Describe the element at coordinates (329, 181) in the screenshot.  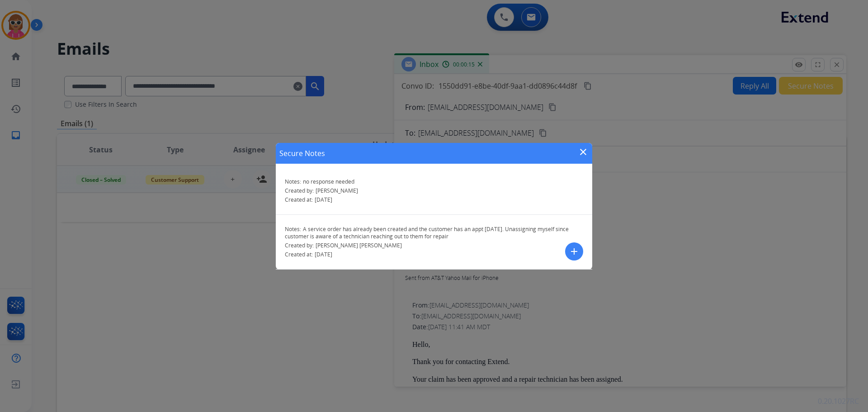
I see `span: no response needed` at that location.